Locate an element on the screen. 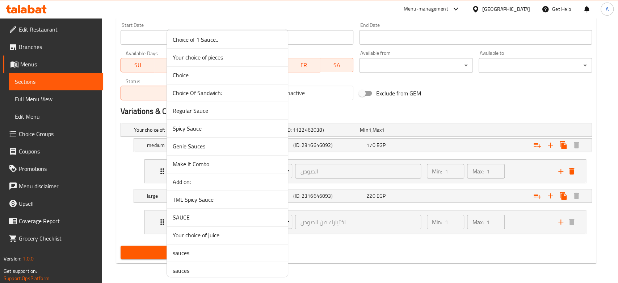  span: Add on: is located at coordinates (228, 182).